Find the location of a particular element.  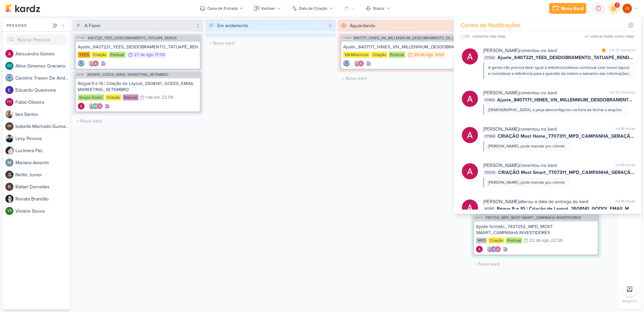

span: AG187 is located at coordinates (80, 75).